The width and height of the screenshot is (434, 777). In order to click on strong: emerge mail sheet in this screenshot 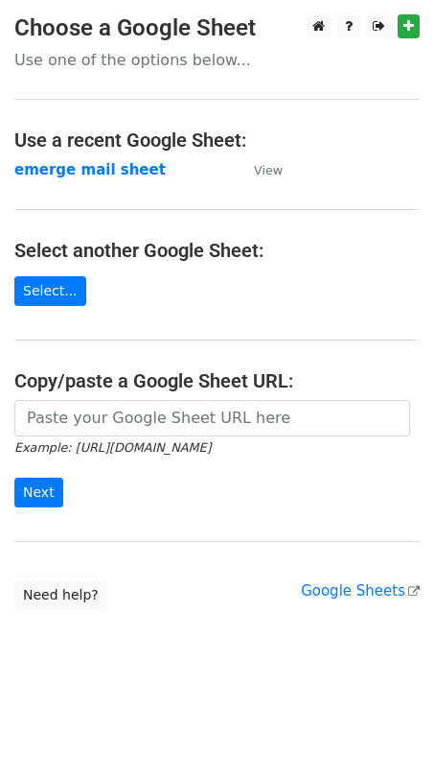, I will do `click(90, 170)`.